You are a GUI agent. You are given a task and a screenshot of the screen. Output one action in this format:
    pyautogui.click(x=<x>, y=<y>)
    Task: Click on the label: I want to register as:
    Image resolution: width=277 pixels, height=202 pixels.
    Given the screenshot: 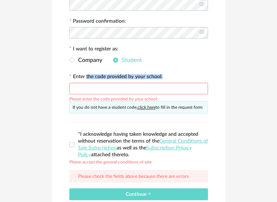 What is the action you would take?
    pyautogui.click(x=94, y=50)
    